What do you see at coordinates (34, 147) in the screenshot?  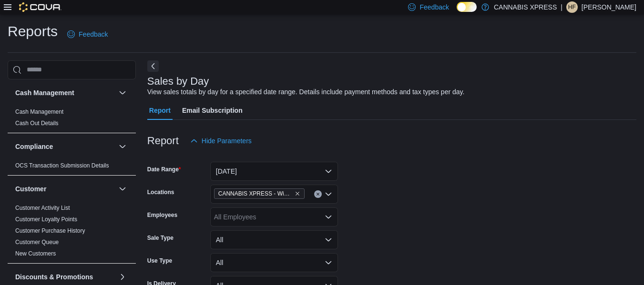 I see `h3: Compliance` at bounding box center [34, 147].